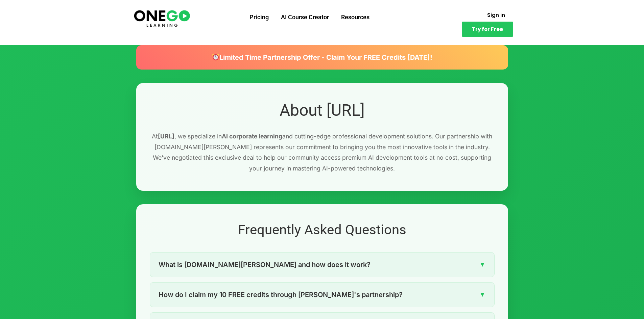 The width and height of the screenshot is (644, 319). What do you see at coordinates (487, 29) in the screenshot?
I see `span: Try for Free` at bounding box center [487, 29].